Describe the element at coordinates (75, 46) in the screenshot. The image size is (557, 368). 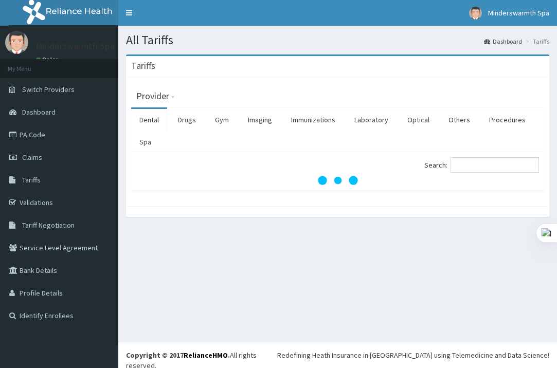
I see `p: Minderswarmth Spa` at that location.